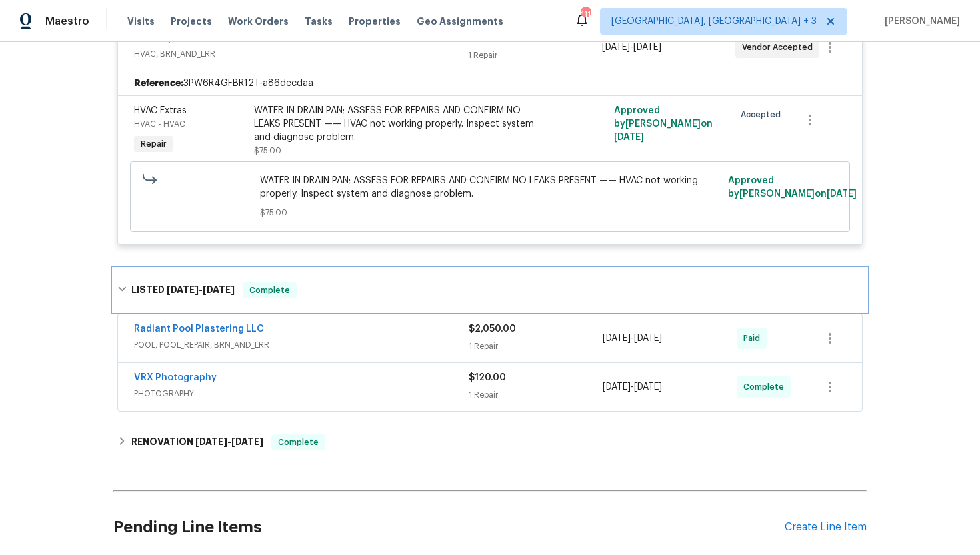 The height and width of the screenshot is (555, 980). Describe the element at coordinates (400, 124) in the screenshot. I see `div: WATER IN DRAIN PAN; ASSESS FOR REPAIRS AND CONFIRM NO LEAKS PRESENT —— HVAC not working properly....` at that location.